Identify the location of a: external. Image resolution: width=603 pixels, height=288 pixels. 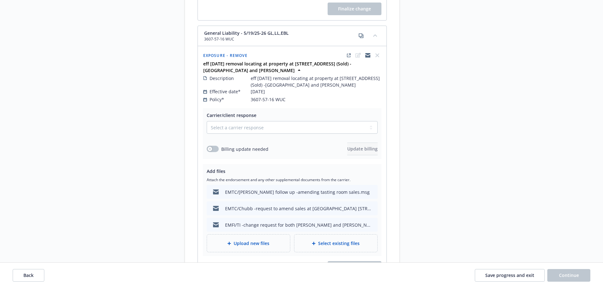
(349, 55).